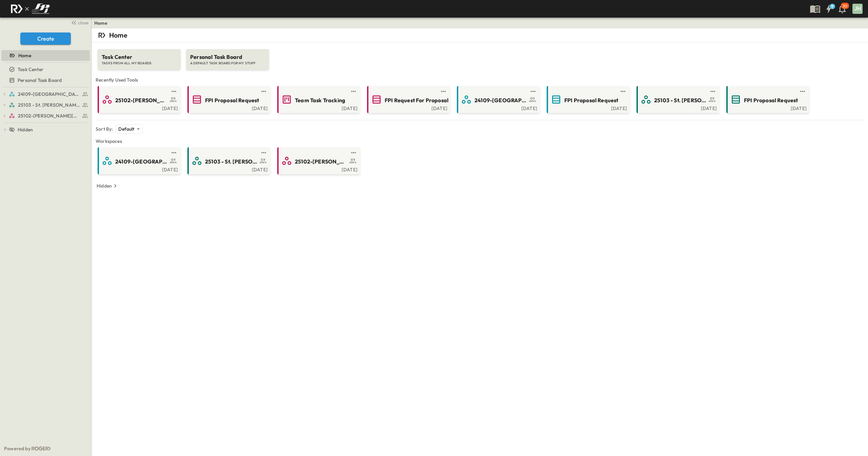 The width and height of the screenshot is (868, 456). Describe the element at coordinates (480, 141) in the screenshot. I see `span: Workspaces` at that location.